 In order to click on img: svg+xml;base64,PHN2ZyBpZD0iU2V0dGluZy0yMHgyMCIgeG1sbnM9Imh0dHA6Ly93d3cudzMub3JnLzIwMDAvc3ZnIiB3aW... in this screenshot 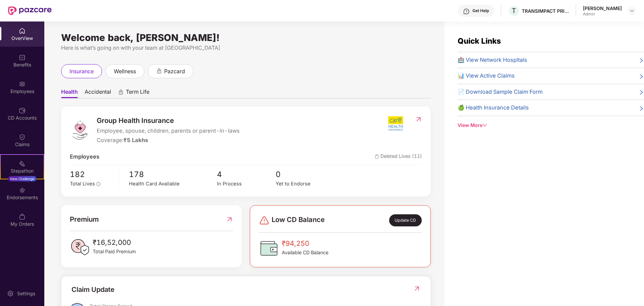, I will do `click(10, 294)`.